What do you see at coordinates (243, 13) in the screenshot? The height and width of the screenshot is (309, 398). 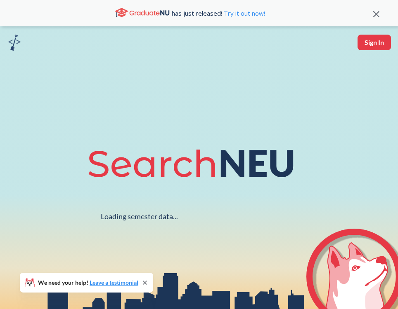 I see `a: Try it out now!` at bounding box center [243, 13].